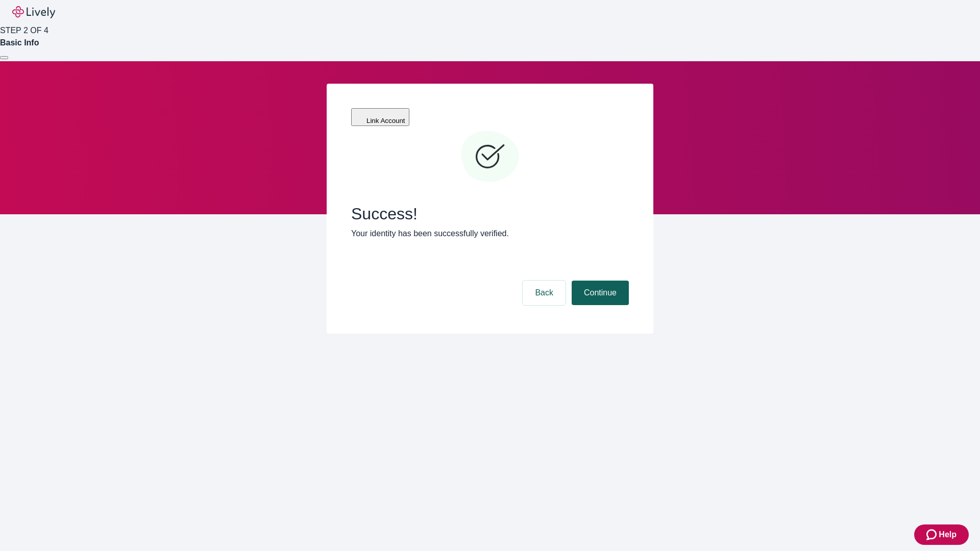 The height and width of the screenshot is (551, 980). I want to click on svg: Checkmark icon, so click(490, 157).